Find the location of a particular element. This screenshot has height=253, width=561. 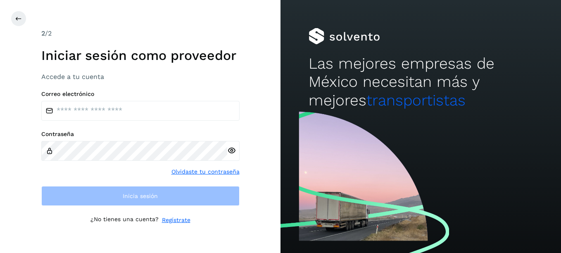

button: Inicia sesión is located at coordinates (141, 196).